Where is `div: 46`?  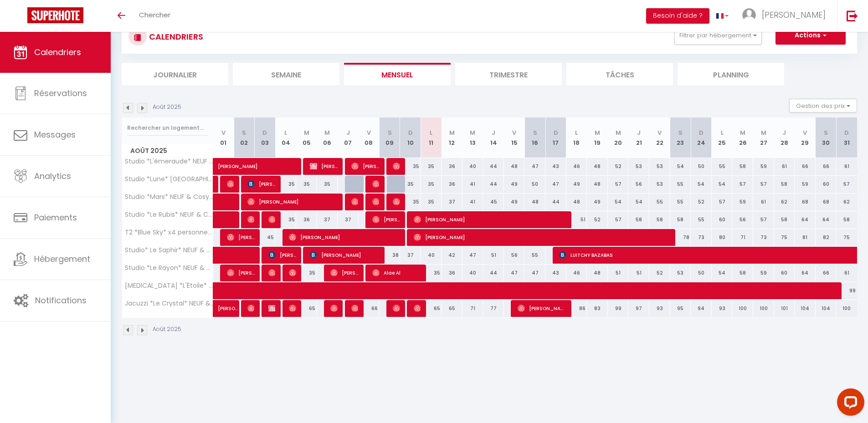 div: 46 is located at coordinates (577, 273).